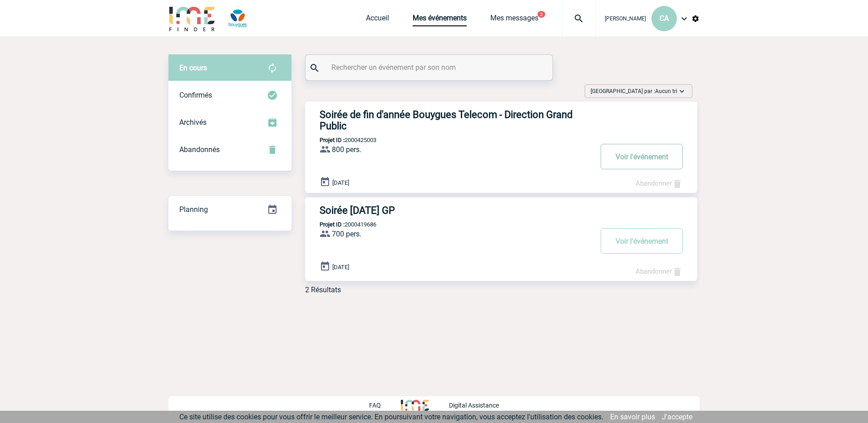 The height and width of the screenshot is (423, 868). Describe the element at coordinates (230, 150) in the screenshot. I see `div: Retrouvez ici tous vos événements annulés` at that location.